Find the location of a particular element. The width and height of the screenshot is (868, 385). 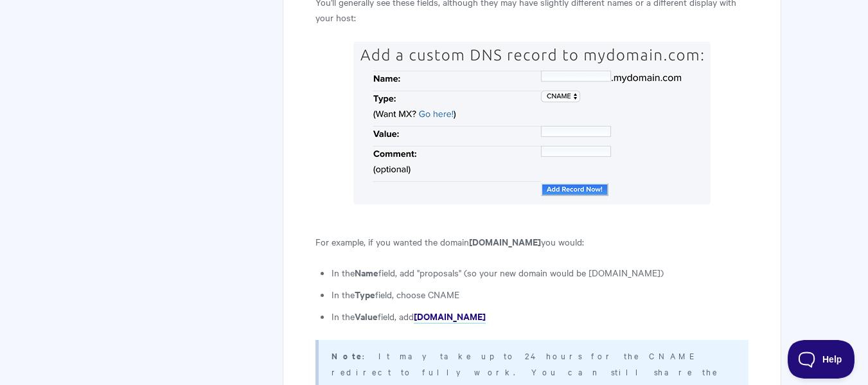

img: website_grey.svg is located at coordinates (26, 39).